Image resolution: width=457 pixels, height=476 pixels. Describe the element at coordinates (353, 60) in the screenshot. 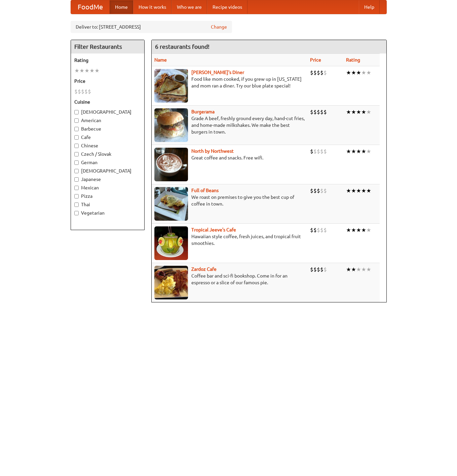

I see `a: Rating` at that location.